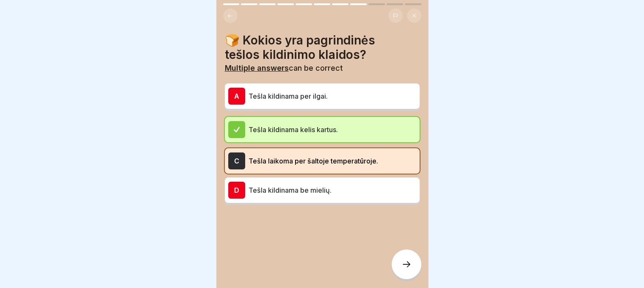 The height and width of the screenshot is (288, 644). Describe the element at coordinates (333, 161) in the screenshot. I see `p: Tešla laikoma per šaltoje temperatūroje.` at that location.